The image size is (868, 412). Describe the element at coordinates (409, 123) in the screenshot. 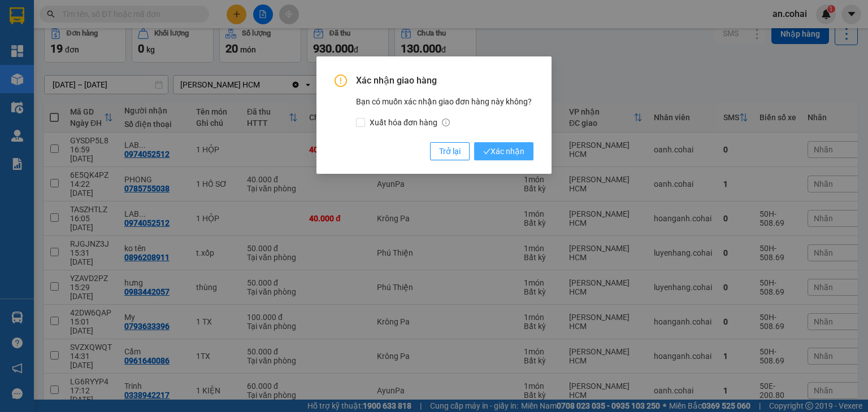

I see `span: Xuất hóa đơn hàng` at that location.